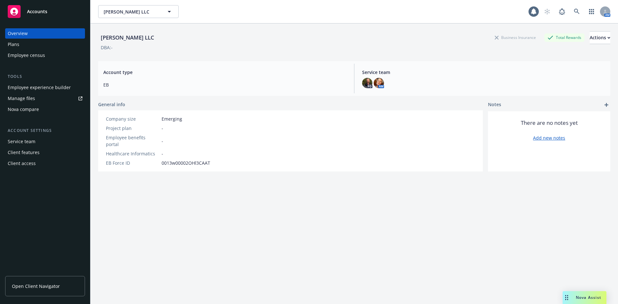 Image resolution: width=618 pixels, height=304 pixels. What do you see at coordinates (45, 152) in the screenshot?
I see `a: Client features` at bounding box center [45, 152].